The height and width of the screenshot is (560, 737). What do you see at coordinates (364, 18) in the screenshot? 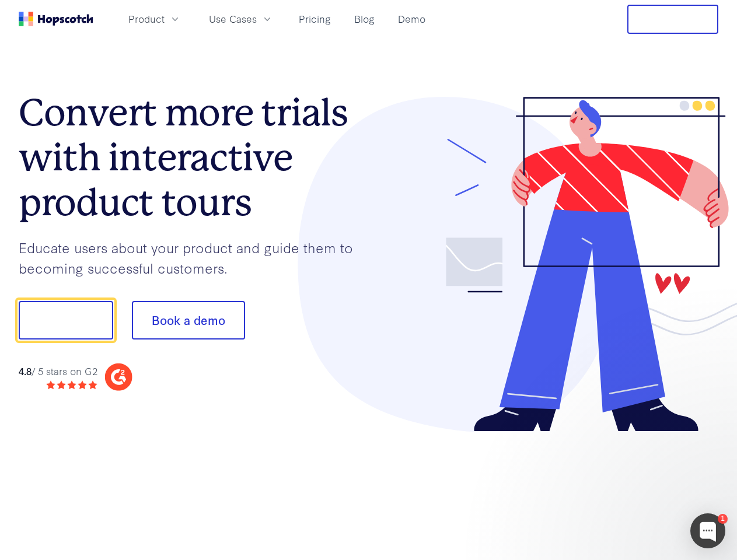
I see `a: Blog` at bounding box center [364, 18].